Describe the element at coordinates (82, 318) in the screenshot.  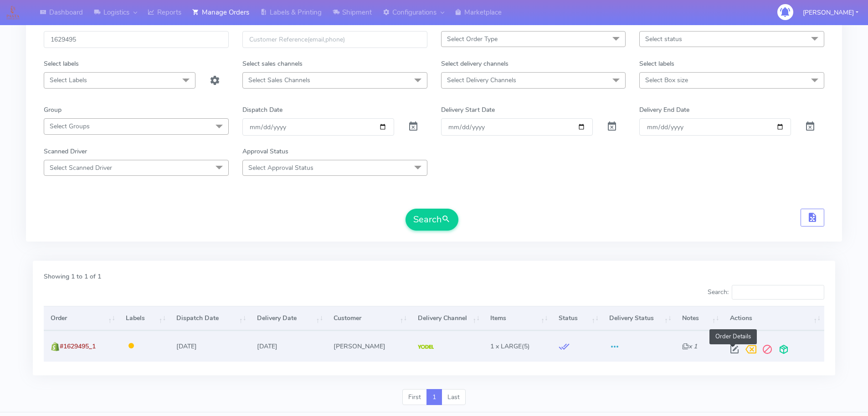
I see `th: Order: activate to sort column ascending` at that location.